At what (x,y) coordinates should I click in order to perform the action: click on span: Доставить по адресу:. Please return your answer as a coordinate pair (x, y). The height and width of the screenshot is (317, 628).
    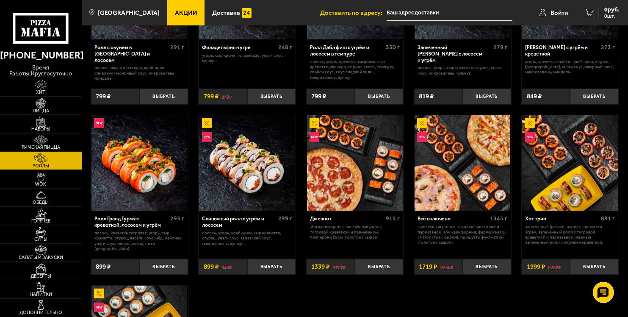
    Looking at the image, I should click on (353, 13).